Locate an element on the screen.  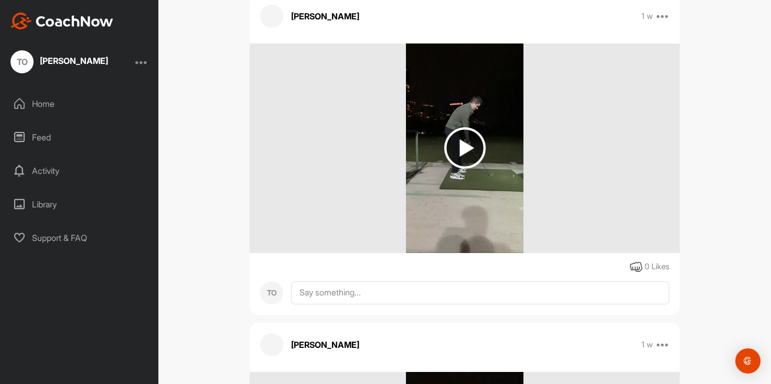
div: 0 Likes is located at coordinates (656, 267).